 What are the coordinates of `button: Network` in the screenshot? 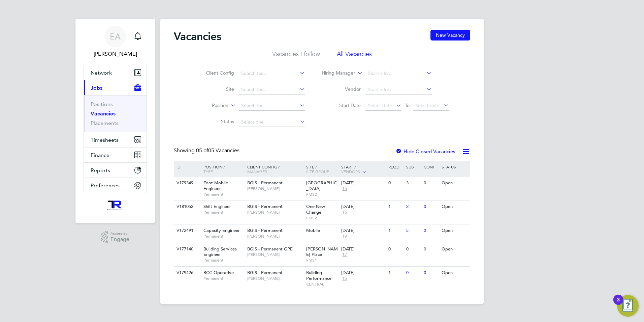 It's located at (115, 72).